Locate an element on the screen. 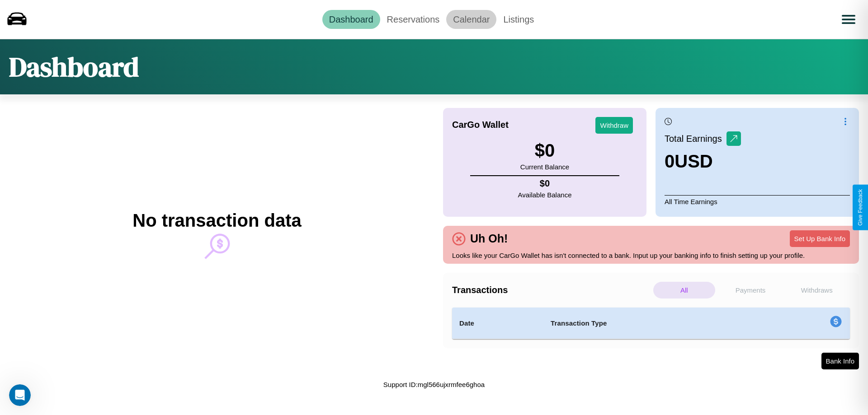 The width and height of the screenshot is (868, 415). p: All Time Earnings is located at coordinates (757, 201).